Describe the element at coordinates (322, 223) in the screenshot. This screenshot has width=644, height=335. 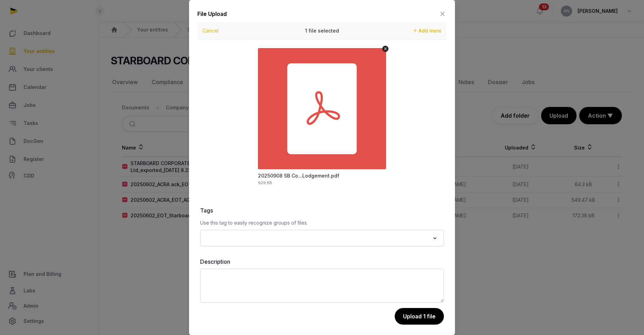
I see `p: Use this tag to easily recognize groups of files.` at that location.